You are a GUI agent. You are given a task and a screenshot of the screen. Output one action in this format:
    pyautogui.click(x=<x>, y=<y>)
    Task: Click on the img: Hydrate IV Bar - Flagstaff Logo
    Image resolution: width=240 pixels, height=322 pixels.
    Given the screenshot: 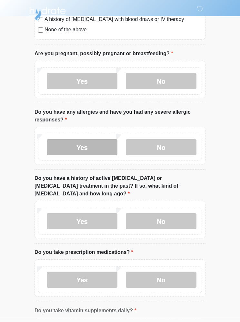 What is the action you would take?
    pyautogui.click(x=48, y=13)
    